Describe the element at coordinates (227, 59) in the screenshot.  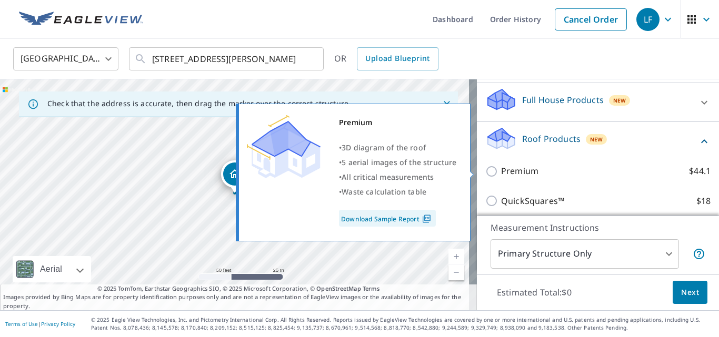
I see `input: Search by address or latitude-longitude` at that location.